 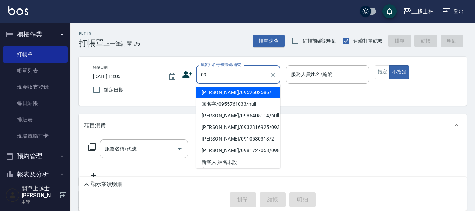 I want to click on img: Logo, so click(x=18, y=11).